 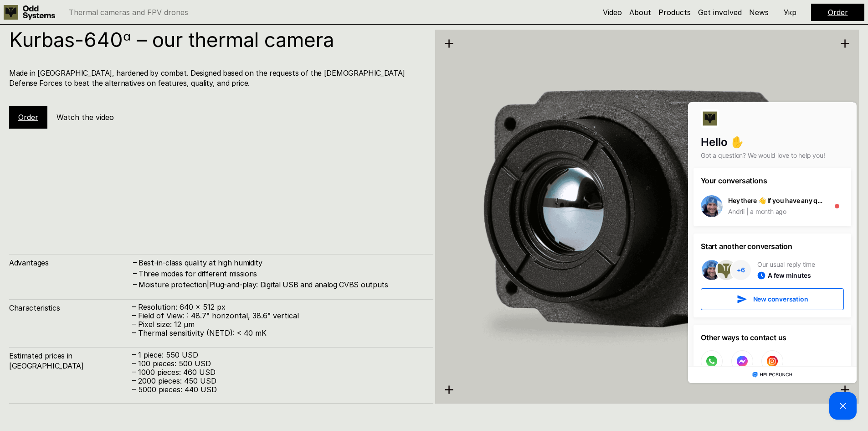 What do you see at coordinates (86, 146) in the screenshot?
I see `h3: Start another conversation` at bounding box center [86, 146].